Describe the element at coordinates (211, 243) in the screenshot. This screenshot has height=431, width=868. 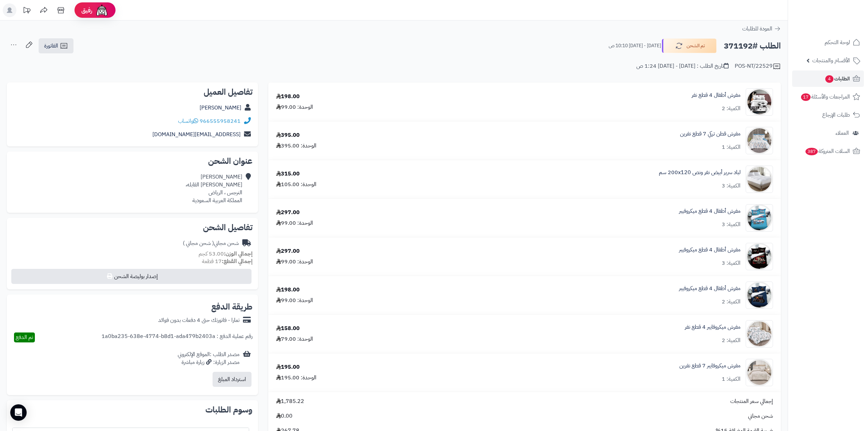
I see `div: شحن مجاني` at that location.